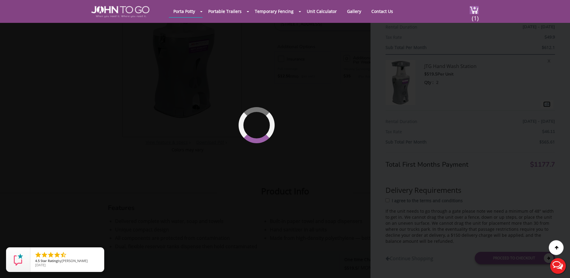 The image size is (570, 278). What do you see at coordinates (184, 11) in the screenshot?
I see `a: Porta Potty` at bounding box center [184, 11].